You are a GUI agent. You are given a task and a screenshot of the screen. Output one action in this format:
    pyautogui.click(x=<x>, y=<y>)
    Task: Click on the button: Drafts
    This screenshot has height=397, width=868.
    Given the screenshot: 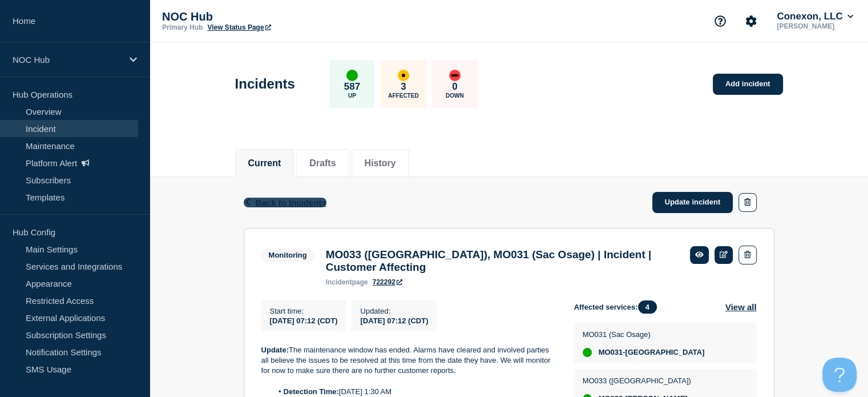 What is the action you would take?
    pyautogui.click(x=323, y=163)
    